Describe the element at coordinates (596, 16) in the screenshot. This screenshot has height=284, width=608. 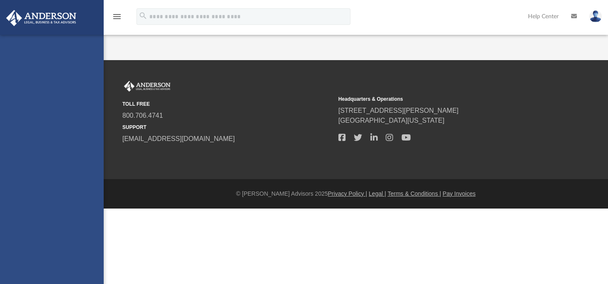
I see `img: User Pic` at that location.